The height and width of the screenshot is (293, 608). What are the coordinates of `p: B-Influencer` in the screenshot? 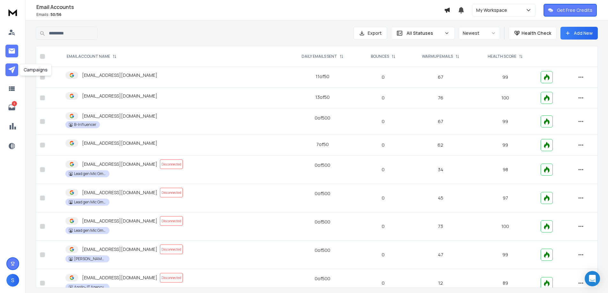 It's located at (85, 125).